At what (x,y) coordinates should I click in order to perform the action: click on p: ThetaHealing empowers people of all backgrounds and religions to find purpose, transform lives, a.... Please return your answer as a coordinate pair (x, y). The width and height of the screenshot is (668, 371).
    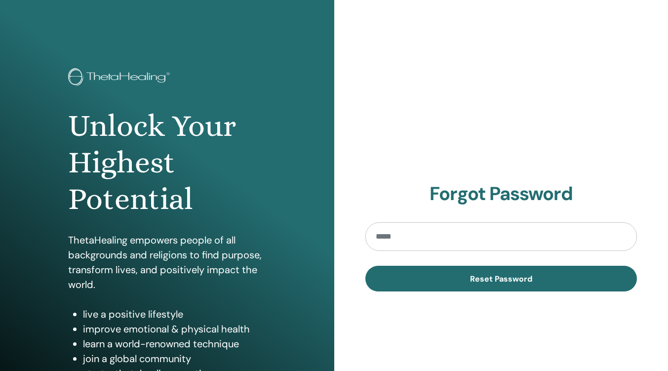
    Looking at the image, I should click on (167, 262).